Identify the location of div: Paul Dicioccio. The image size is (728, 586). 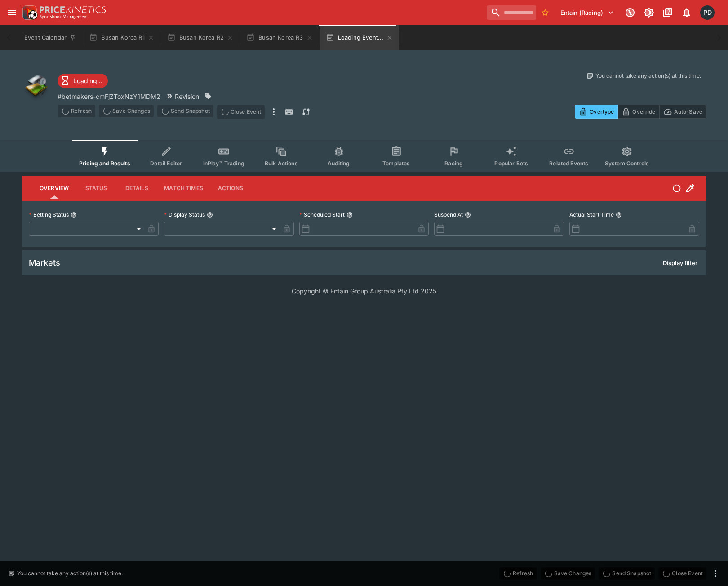
(708, 13).